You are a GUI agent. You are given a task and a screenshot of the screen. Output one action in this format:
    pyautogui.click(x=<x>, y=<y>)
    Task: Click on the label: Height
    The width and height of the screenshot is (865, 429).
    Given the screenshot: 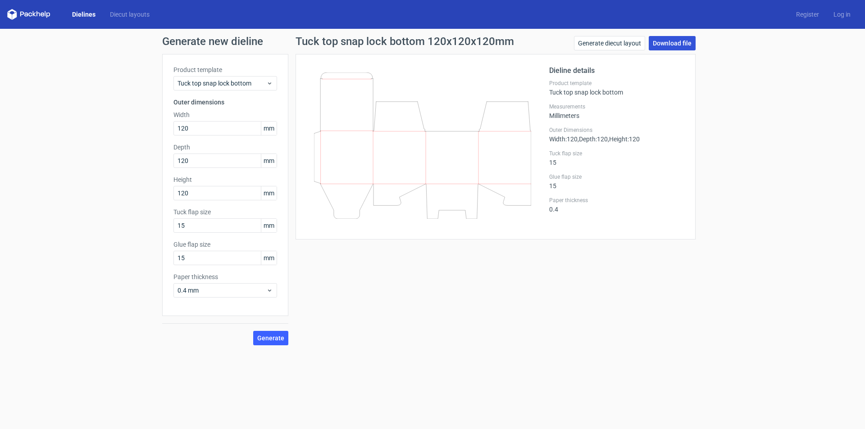 What is the action you would take?
    pyautogui.click(x=225, y=180)
    